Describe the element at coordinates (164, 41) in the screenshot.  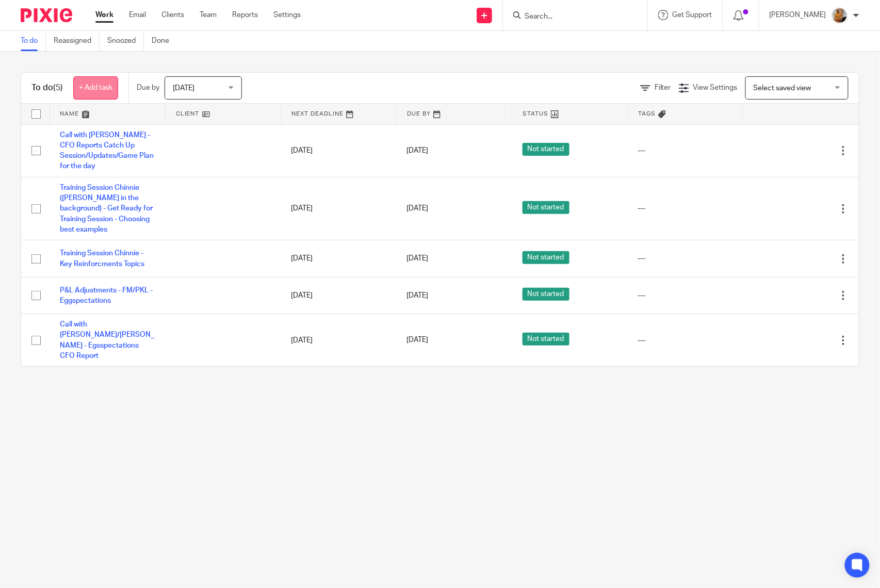
I see `a: Done` at that location.